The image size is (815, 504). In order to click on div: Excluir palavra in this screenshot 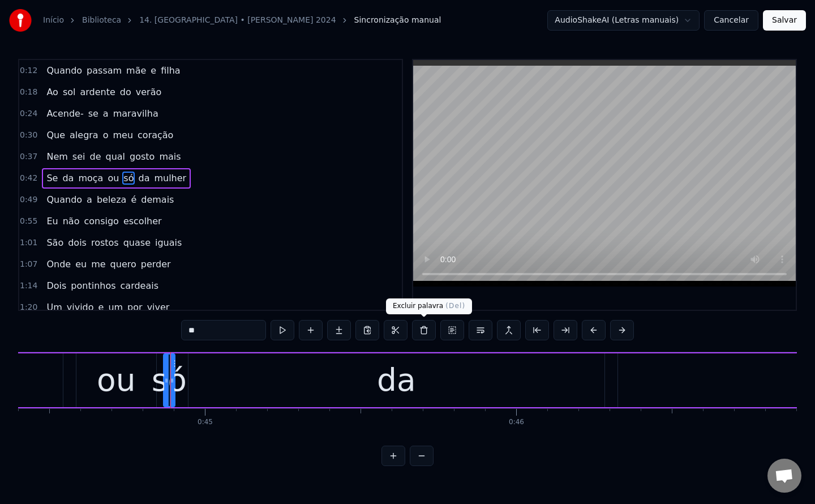, I will do `click(429, 306)`.